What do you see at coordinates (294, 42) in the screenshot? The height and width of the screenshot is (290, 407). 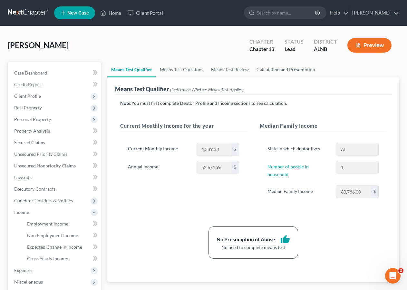 I see `div: Status` at bounding box center [294, 42].